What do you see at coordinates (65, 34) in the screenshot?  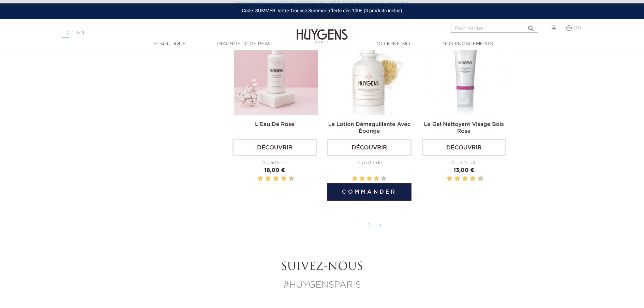 I see `a: FR` at bounding box center [65, 34].